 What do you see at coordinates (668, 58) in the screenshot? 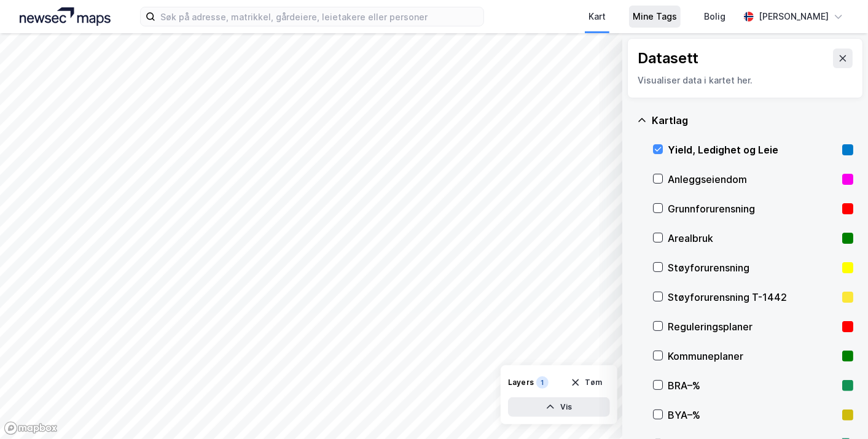
I see `div: Datasett` at bounding box center [668, 58].